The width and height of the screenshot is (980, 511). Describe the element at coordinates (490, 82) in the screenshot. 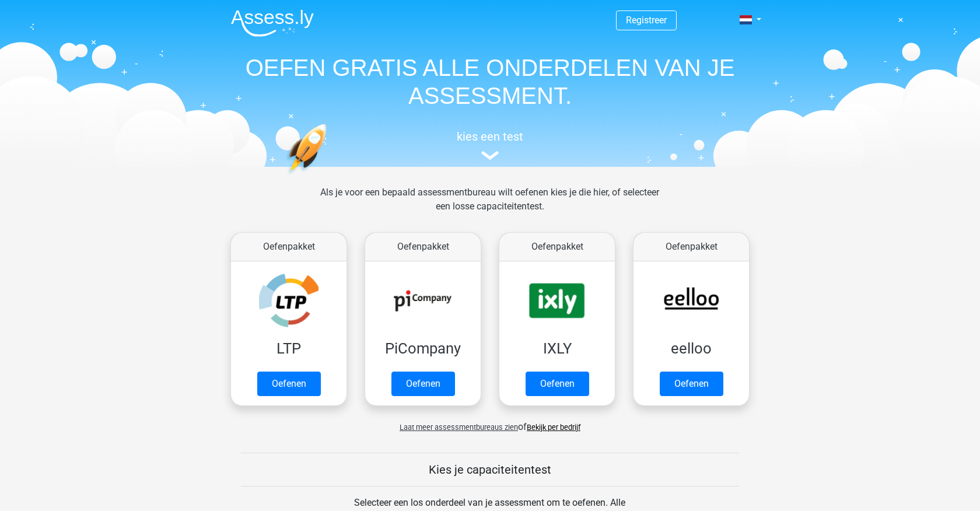

I see `h1: OEFEN GRATIS ALLE ONDERDELEN VAN JE ASSESSMENT.` at that location.